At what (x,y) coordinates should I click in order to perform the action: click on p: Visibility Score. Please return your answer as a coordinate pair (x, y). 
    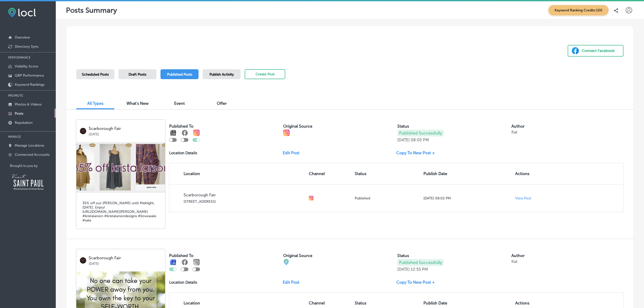
    Looking at the image, I should click on (26, 66).